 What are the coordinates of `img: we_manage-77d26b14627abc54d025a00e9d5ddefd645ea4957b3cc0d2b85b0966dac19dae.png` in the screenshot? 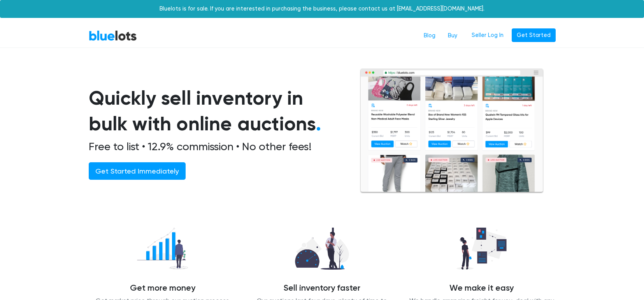 It's located at (482, 248).